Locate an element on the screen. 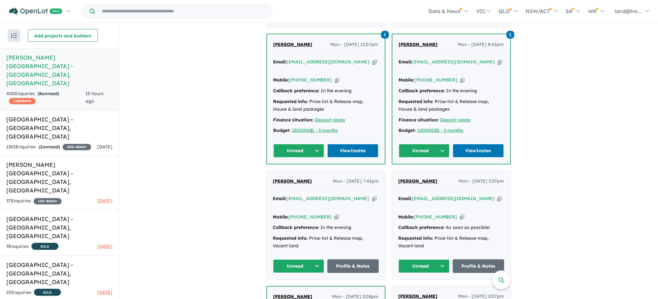 Image resolution: width=658 pixels, height=299 pixels. span: 15 hours ago is located at coordinates (94, 97).